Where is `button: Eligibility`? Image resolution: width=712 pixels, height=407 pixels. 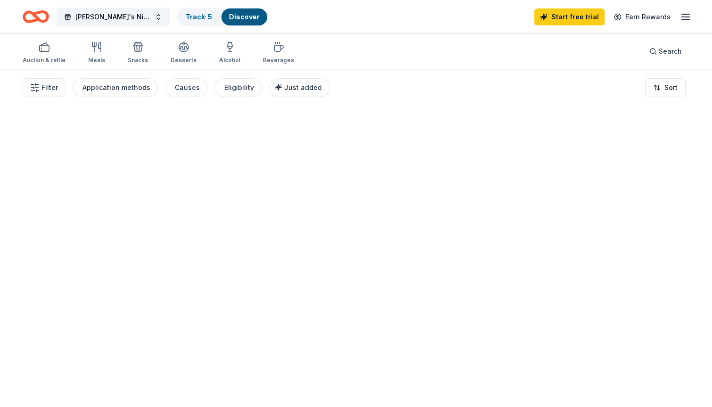
button: Eligibility is located at coordinates (238, 88).